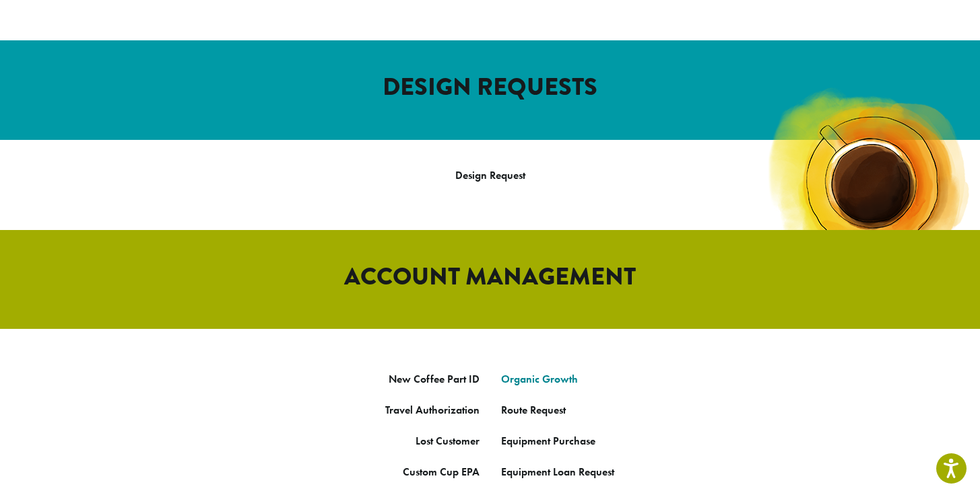  Describe the element at coordinates (441, 472) in the screenshot. I see `a: Custom Cup EPA` at that location.